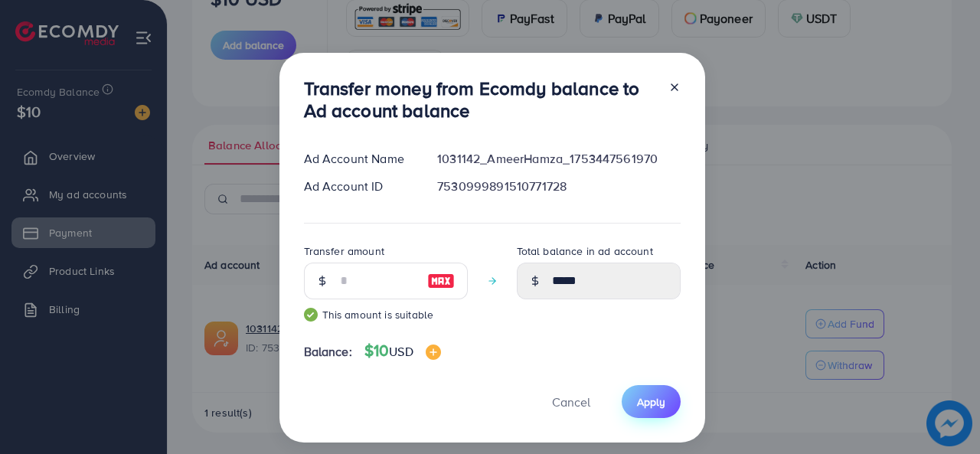  I want to click on span: USD, so click(401, 352).